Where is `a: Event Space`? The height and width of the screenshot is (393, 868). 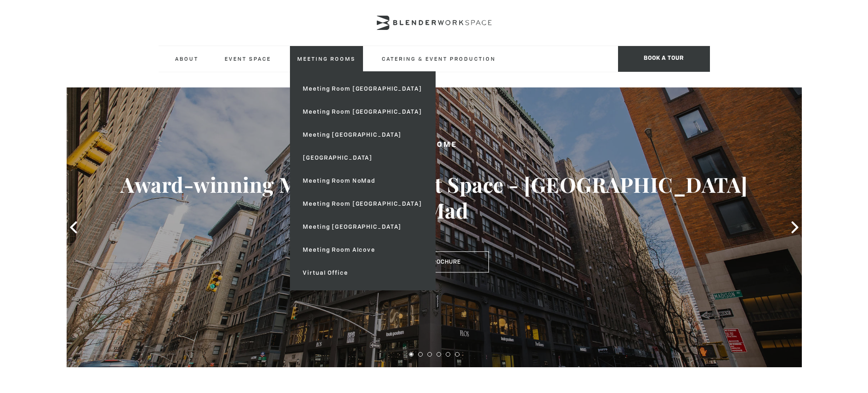
a: Event Space is located at coordinates (248, 59).